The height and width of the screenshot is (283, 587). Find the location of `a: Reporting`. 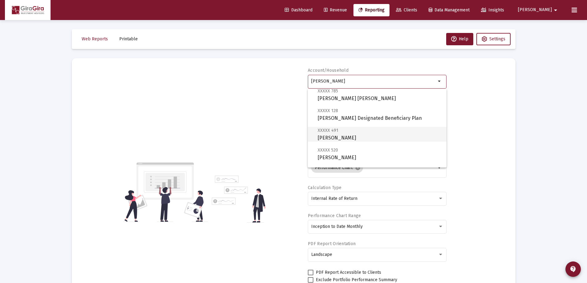

a: Reporting is located at coordinates (371, 10).